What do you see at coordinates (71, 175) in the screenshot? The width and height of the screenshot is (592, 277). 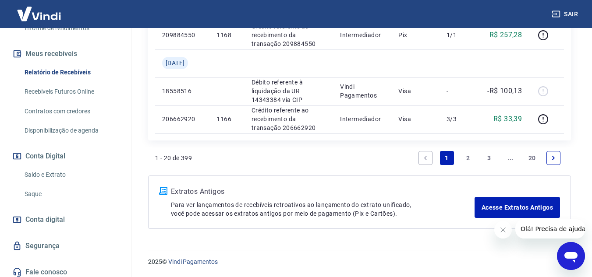 I see `a: Saldo e Extrato` at bounding box center [71, 175].